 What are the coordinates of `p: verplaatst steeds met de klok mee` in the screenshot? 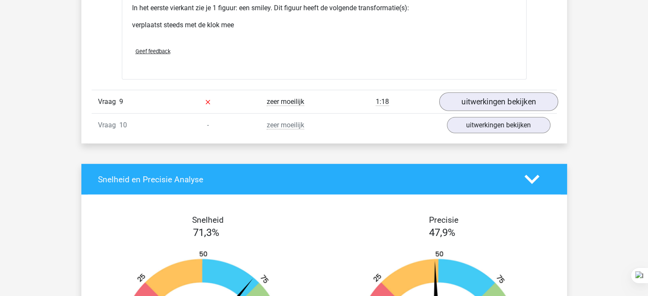 It's located at (324, 25).